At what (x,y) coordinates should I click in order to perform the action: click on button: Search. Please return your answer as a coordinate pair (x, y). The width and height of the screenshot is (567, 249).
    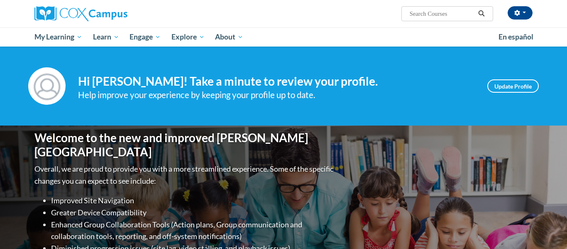
    Looking at the image, I should click on (482, 14).